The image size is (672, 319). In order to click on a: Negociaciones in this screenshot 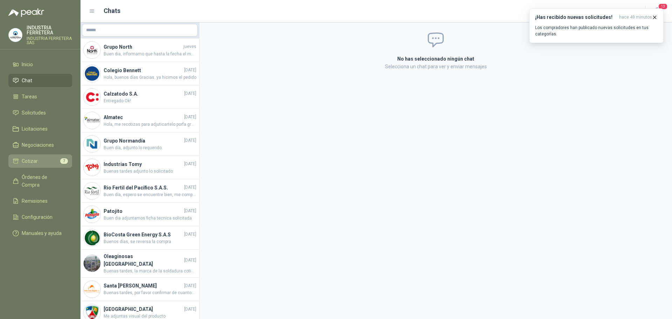, I will do `click(40, 145)`.